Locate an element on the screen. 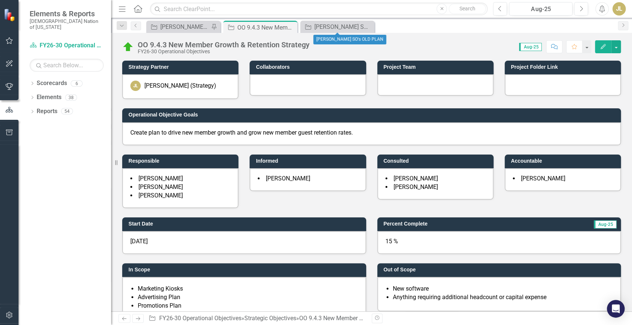 This screenshot has width=632, height=325. div: 54 is located at coordinates (67, 111).